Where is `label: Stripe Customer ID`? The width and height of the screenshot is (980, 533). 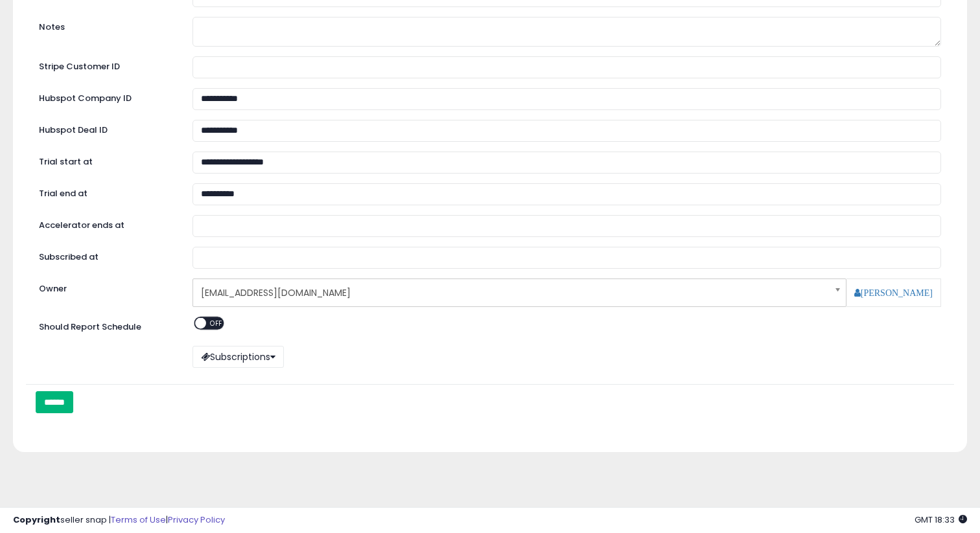
label: Stripe Customer ID is located at coordinates (106, 65).